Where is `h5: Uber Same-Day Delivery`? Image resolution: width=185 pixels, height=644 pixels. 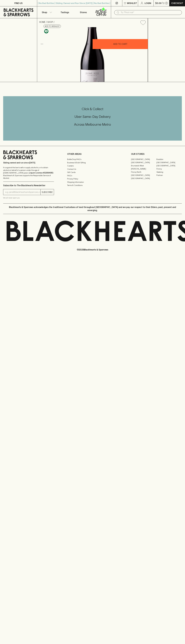 h5: Uber Same-Day Delivery is located at coordinates (92, 117).